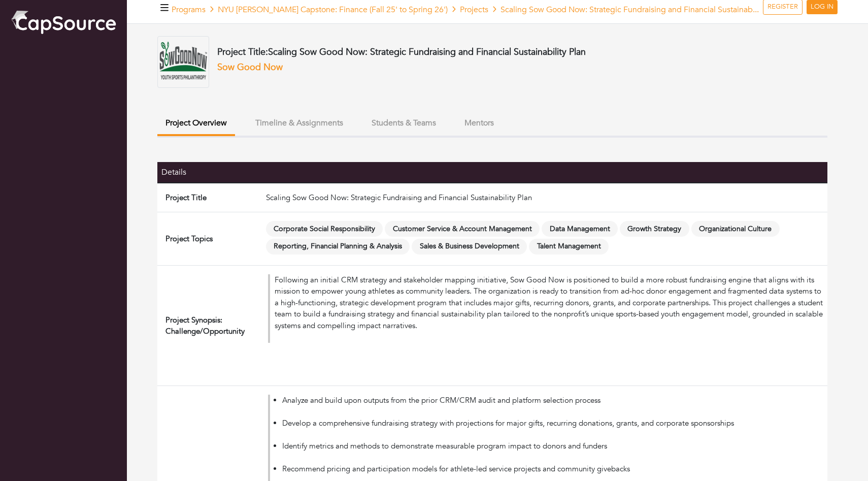 The image size is (868, 481). Describe the element at coordinates (553, 405) in the screenshot. I see `li: Analyze and build upon outputs from the prior CRM/CRM audit and platform selection process` at that location.